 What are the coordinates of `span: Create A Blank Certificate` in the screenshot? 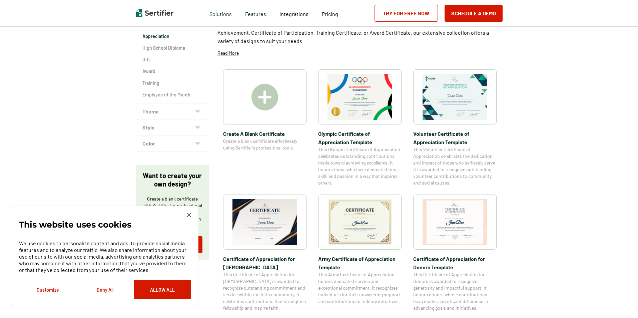 It's located at (265, 133).